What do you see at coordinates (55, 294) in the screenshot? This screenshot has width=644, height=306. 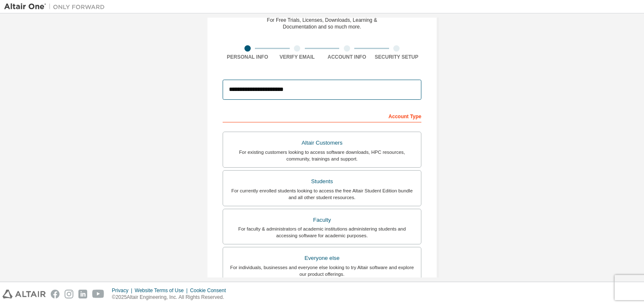 I see `img: facebook.svg` at bounding box center [55, 294].